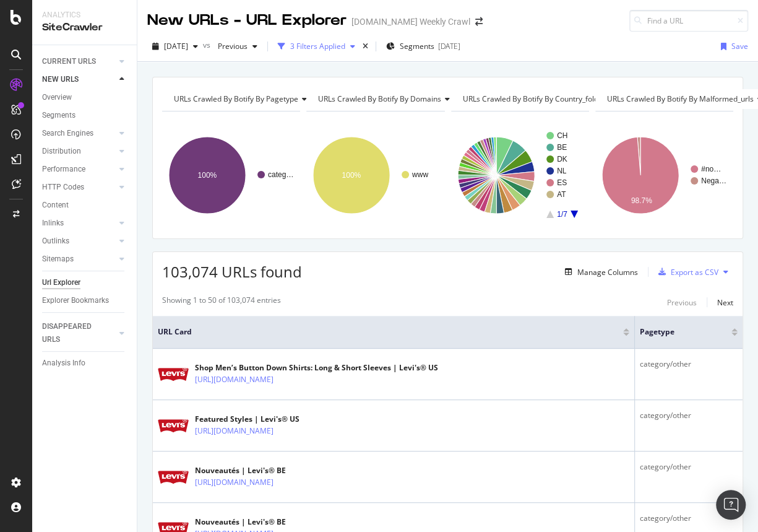 The image size is (758, 532). I want to click on div: Explorer Bookmarks, so click(76, 300).